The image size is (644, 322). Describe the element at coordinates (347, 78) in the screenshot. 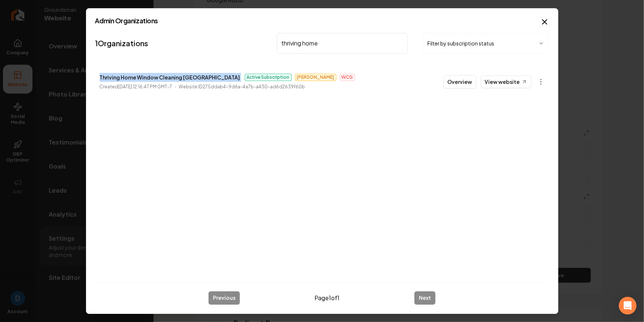

I see `span: WCG` at that location.